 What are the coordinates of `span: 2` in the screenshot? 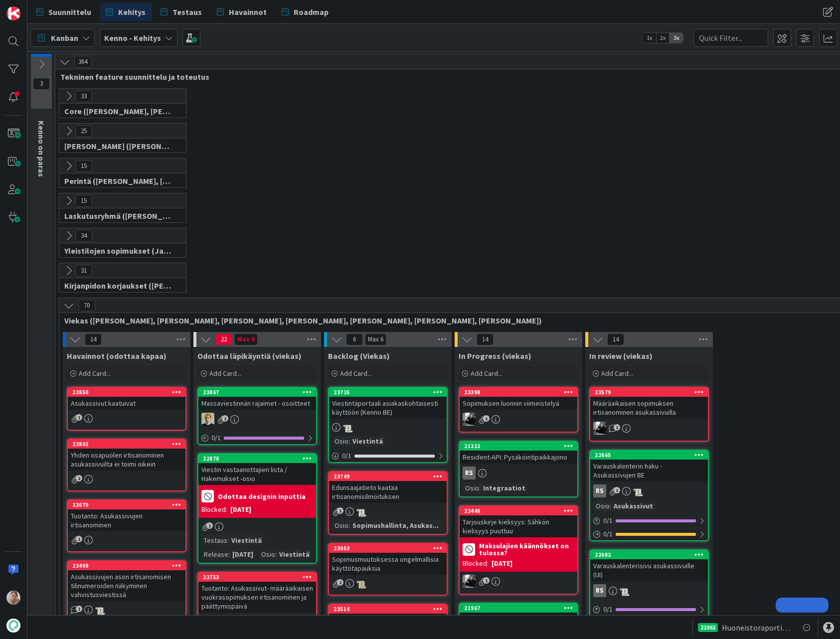 It's located at (79, 478).